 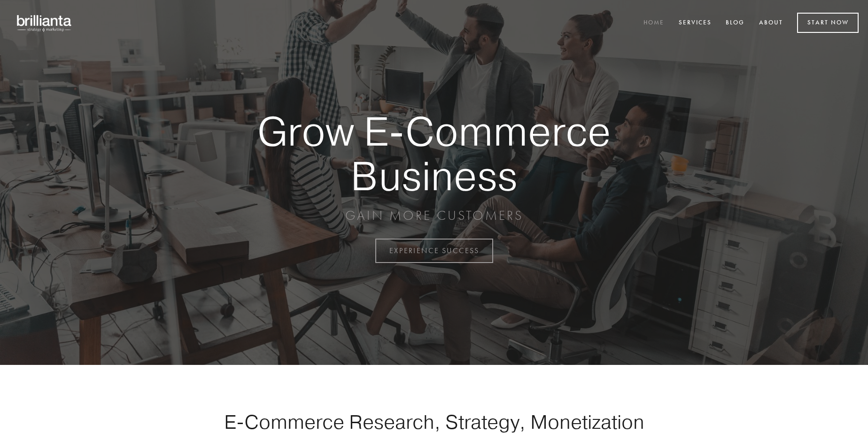 What do you see at coordinates (735, 23) in the screenshot?
I see `a: Blog` at bounding box center [735, 23].